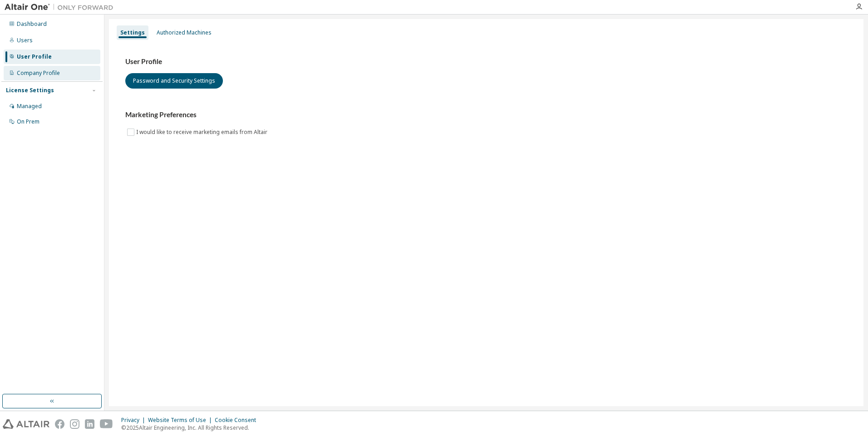 The image size is (868, 437). I want to click on div: Privacy, so click(134, 420).